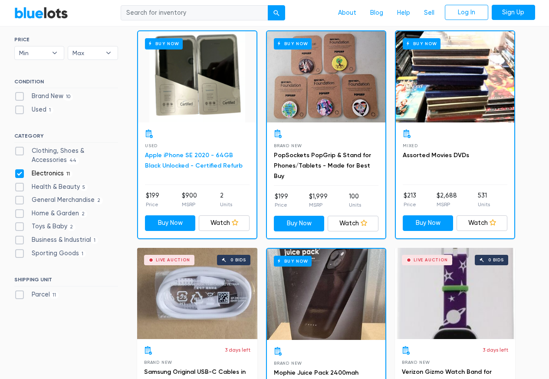 The width and height of the screenshot is (549, 379). Describe the element at coordinates (84, 187) in the screenshot. I see `span: 5` at that location.